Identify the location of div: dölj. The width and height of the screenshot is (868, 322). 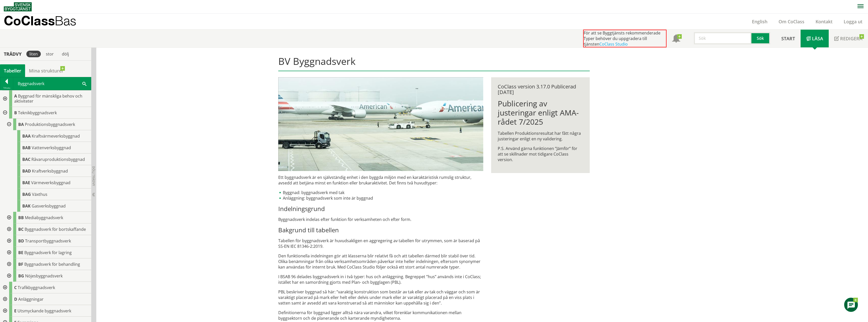
(66, 54).